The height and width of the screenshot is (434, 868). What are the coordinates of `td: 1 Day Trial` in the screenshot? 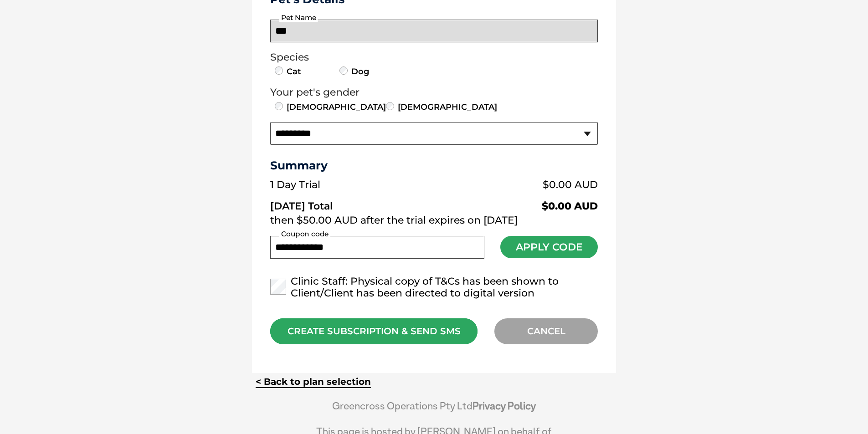 It's located at (356, 185).